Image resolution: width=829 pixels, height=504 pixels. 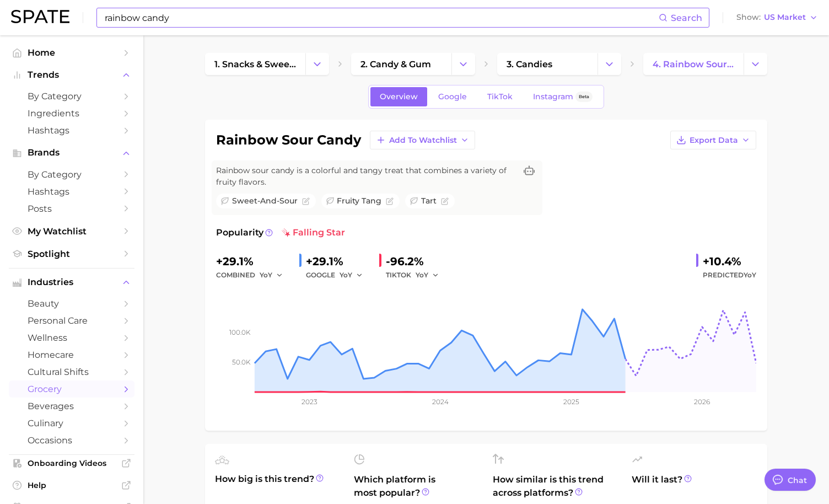 What do you see at coordinates (398, 97) in the screenshot?
I see `span: Overview` at bounding box center [398, 97].